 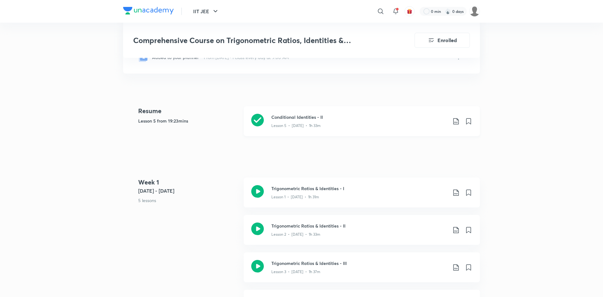 What do you see at coordinates (206, 11) in the screenshot?
I see `button: IIT JEE` at bounding box center [206, 11].